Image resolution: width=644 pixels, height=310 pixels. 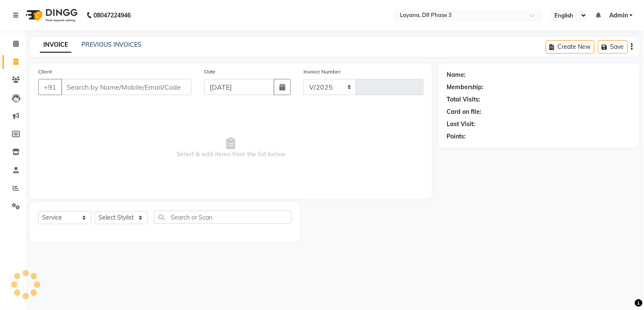 I want to click on div: Membership:, so click(x=465, y=87).